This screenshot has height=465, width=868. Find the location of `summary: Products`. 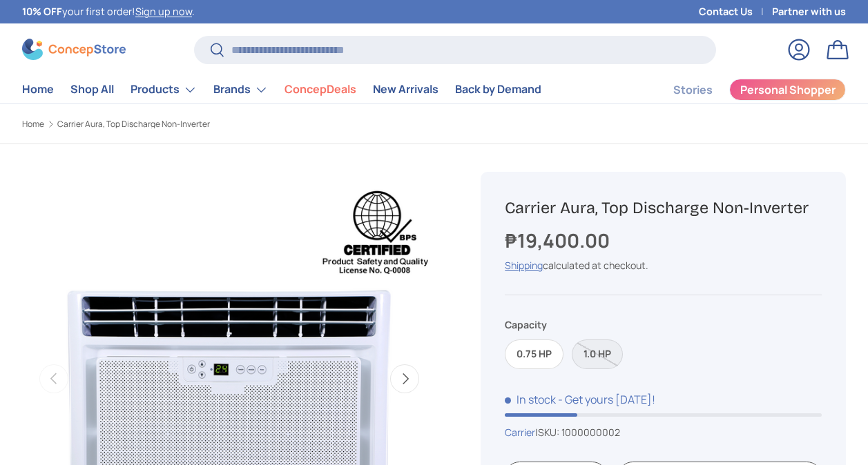

summary: Products is located at coordinates (163, 90).